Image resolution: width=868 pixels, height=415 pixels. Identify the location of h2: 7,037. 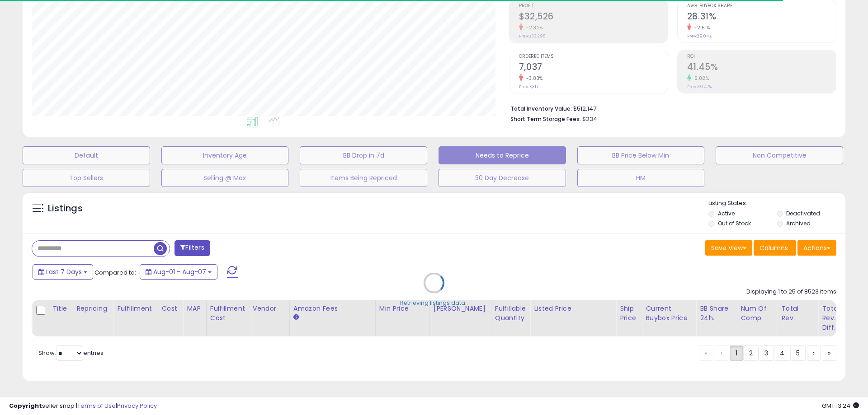
(593, 68).